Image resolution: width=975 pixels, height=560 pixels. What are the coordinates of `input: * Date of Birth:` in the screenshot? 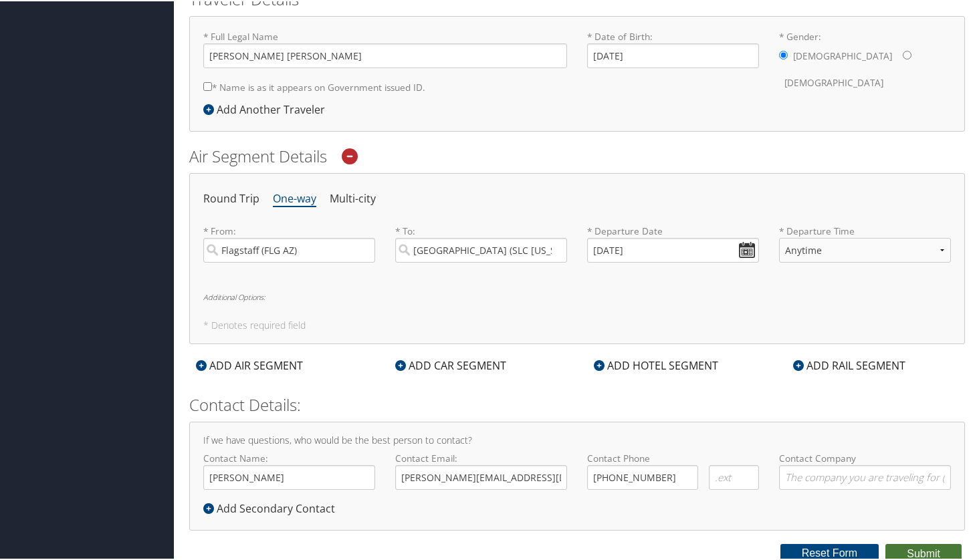 It's located at (673, 54).